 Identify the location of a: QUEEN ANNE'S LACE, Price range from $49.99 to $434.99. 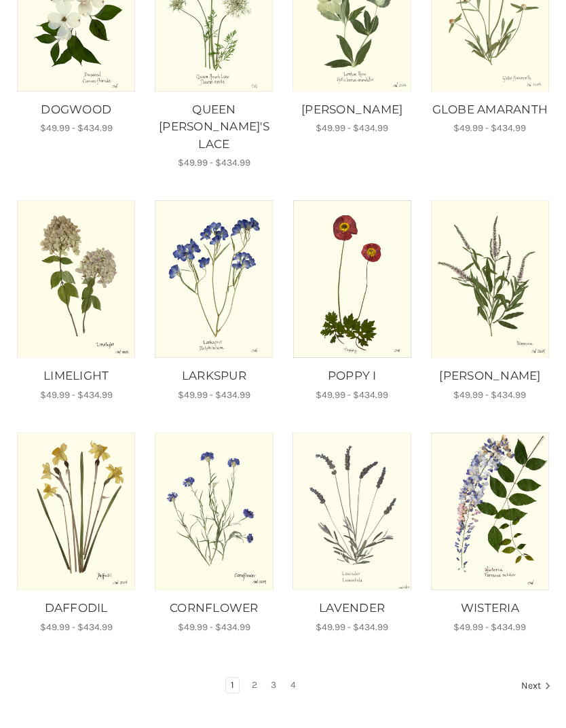
(213, 127).